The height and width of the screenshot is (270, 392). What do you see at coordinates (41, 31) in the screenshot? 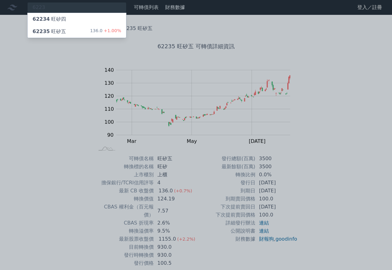
I see `span: 62235` at bounding box center [41, 31].